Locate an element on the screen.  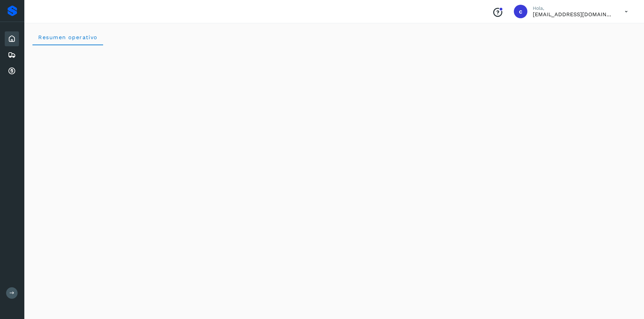
p: cuentas3@enlacesmet.com.mx is located at coordinates (573, 14).